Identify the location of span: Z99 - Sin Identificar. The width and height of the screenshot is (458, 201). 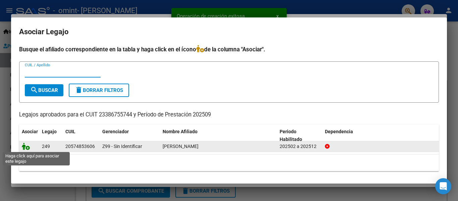
(122, 146).